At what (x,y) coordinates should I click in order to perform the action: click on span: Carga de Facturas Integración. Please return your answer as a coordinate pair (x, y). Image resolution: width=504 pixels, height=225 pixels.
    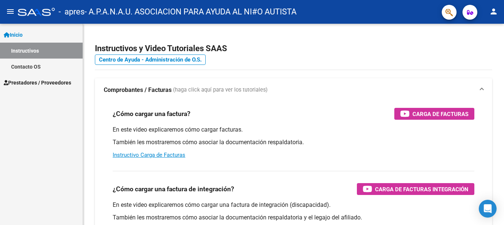
    Looking at the image, I should click on (421, 189).